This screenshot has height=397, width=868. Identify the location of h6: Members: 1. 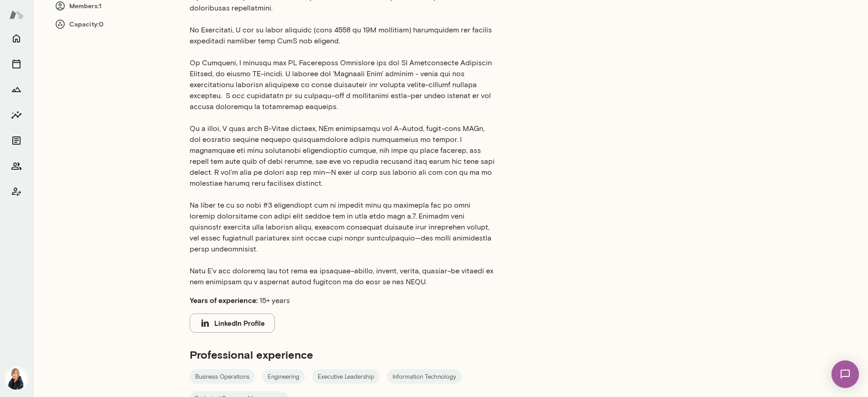
(113, 6).